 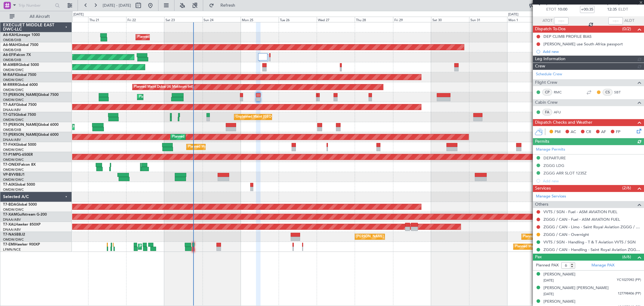 I want to click on span: T7-AAY, so click(x=9, y=105).